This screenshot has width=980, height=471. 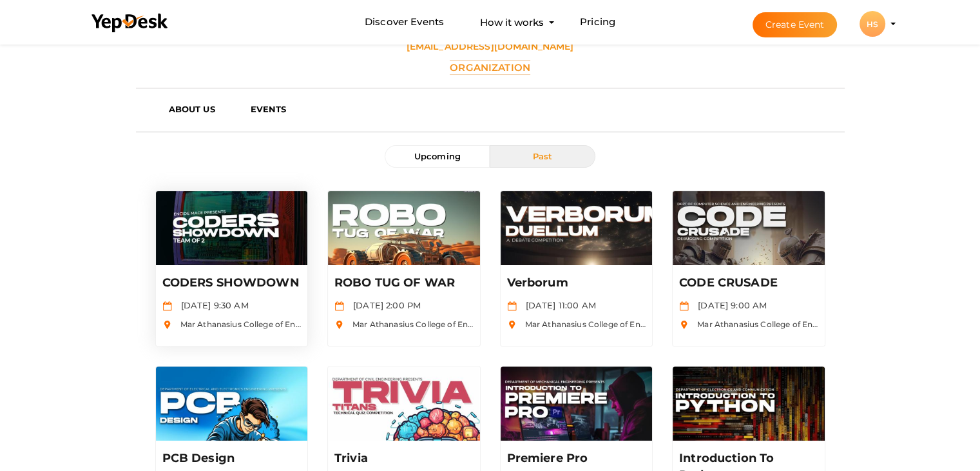 What do you see at coordinates (872, 24) in the screenshot?
I see `div: HS` at bounding box center [872, 24].